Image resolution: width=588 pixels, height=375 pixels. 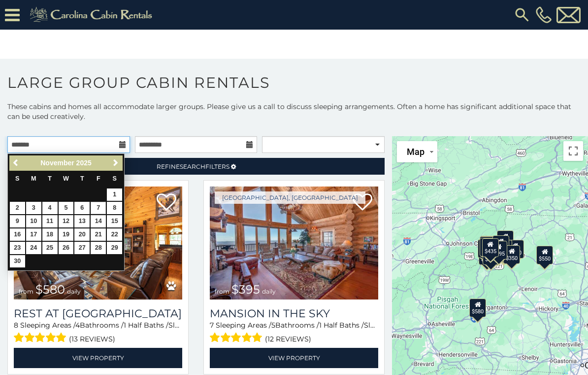 What do you see at coordinates (545, 255) in the screenshot?
I see `div: $550` at bounding box center [545, 255].